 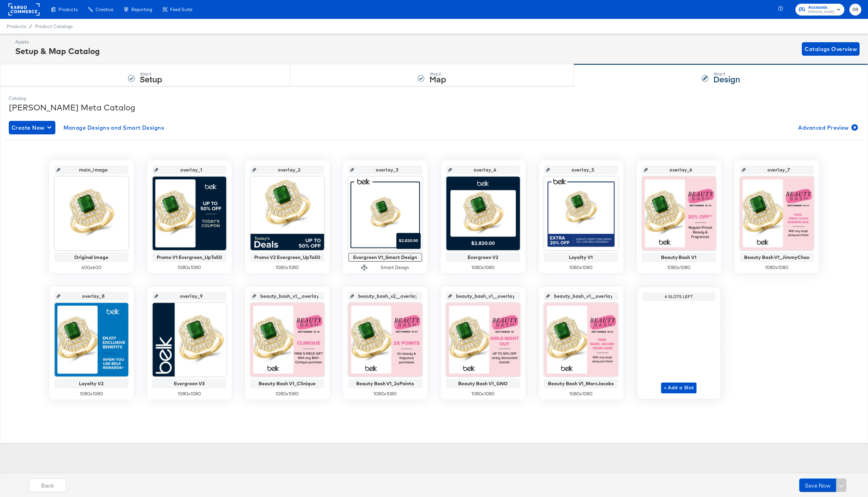 I want to click on strong: Design, so click(x=726, y=79).